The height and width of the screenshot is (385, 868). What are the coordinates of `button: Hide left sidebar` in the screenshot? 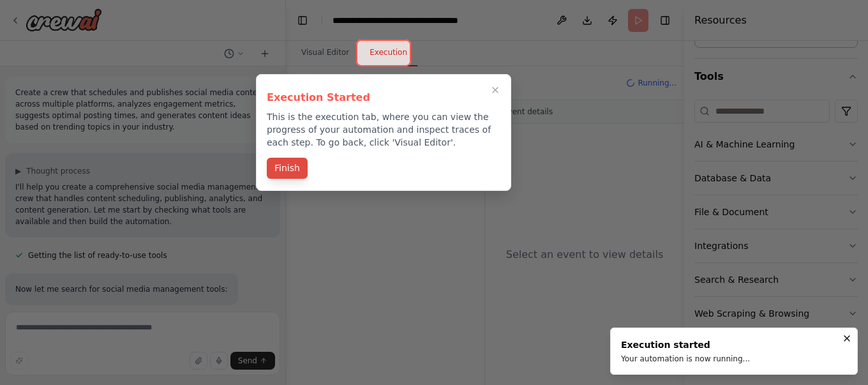 It's located at (303, 21).